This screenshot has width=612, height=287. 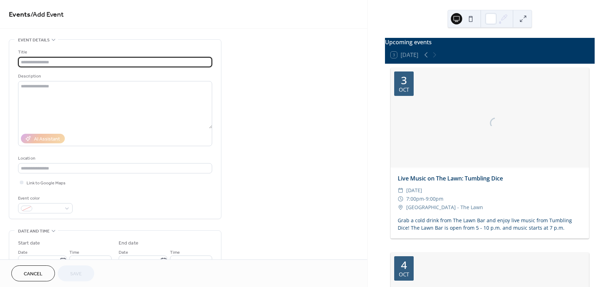 I want to click on div: Upcoming events, so click(x=490, y=42).